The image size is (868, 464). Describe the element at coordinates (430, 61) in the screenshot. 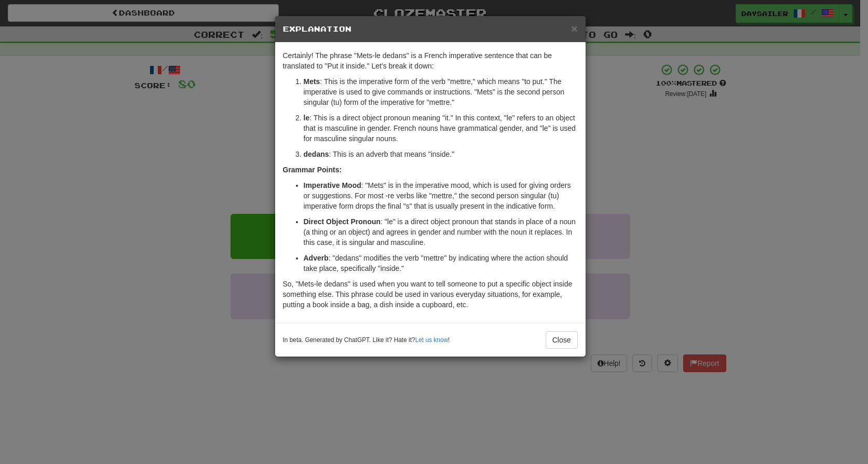

I see `p: Certainly! The phrase "Mets-le dedans" is a French imperative sentence that can be translated to ...` at that location.